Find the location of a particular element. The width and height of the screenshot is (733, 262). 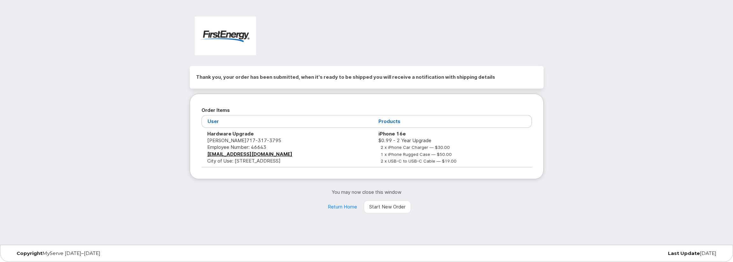

a: Return Home is located at coordinates (343, 207).